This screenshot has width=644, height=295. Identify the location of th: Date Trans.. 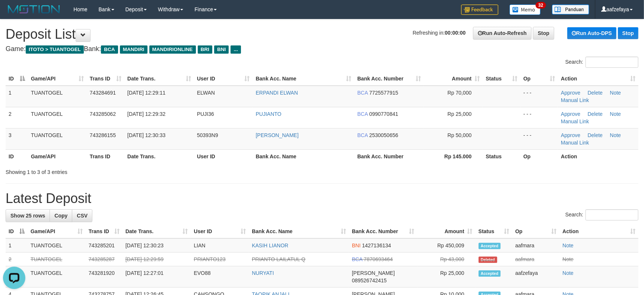
(159, 156).